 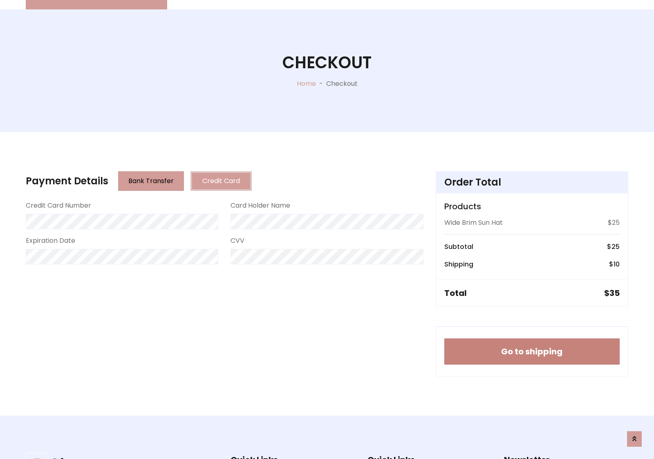 I want to click on button: Bank Transfer, so click(x=151, y=181).